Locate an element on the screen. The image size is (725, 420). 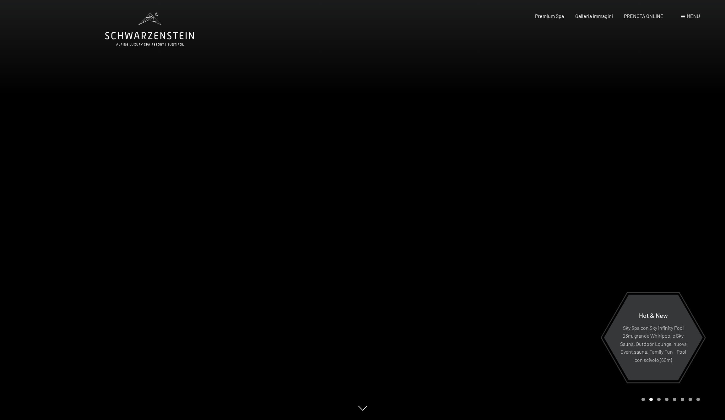
a: Galleria immagini is located at coordinates (594, 16).